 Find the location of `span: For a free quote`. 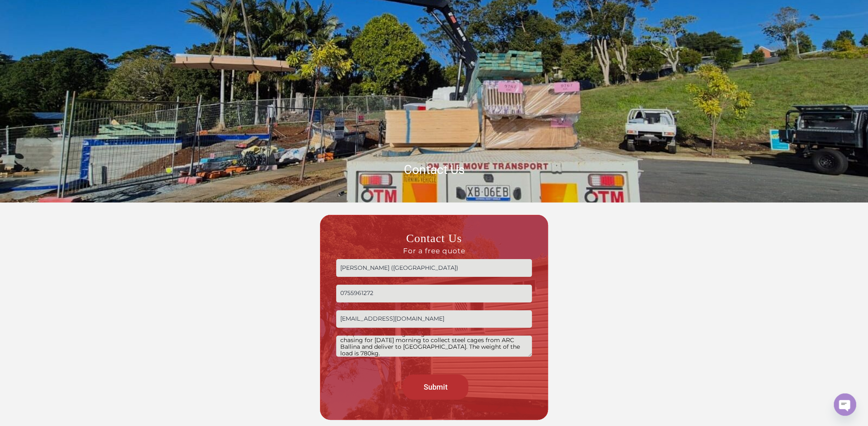

span: For a free quote is located at coordinates (434, 251).